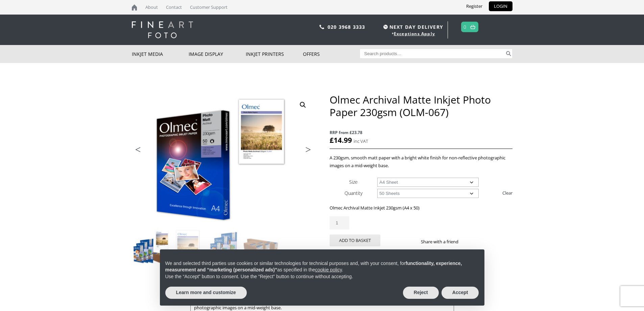 The image size is (644, 311). What do you see at coordinates (508, 54) in the screenshot?
I see `button: Search` at bounding box center [508, 54].